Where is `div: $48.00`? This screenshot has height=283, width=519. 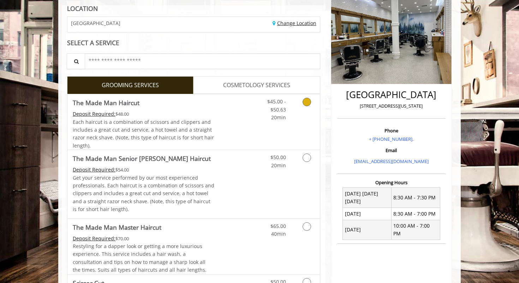
div: $48.00 is located at coordinates (144, 114).